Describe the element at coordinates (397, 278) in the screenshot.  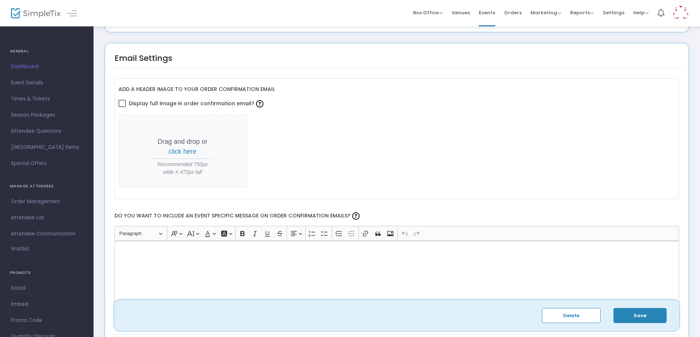
I see `div: Rich Text Editor, main` at that location.